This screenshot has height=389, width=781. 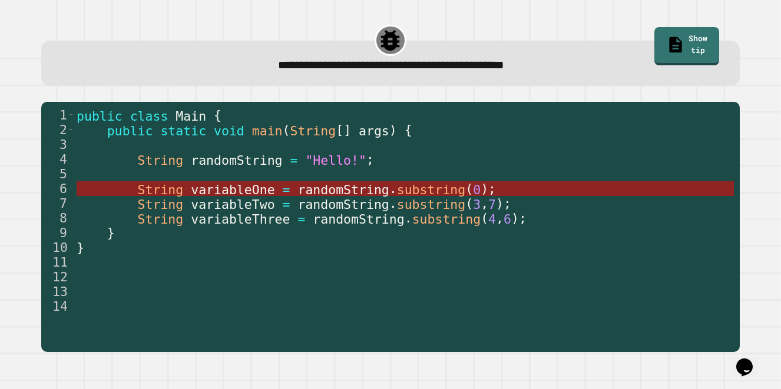 I want to click on span: void, so click(x=229, y=130).